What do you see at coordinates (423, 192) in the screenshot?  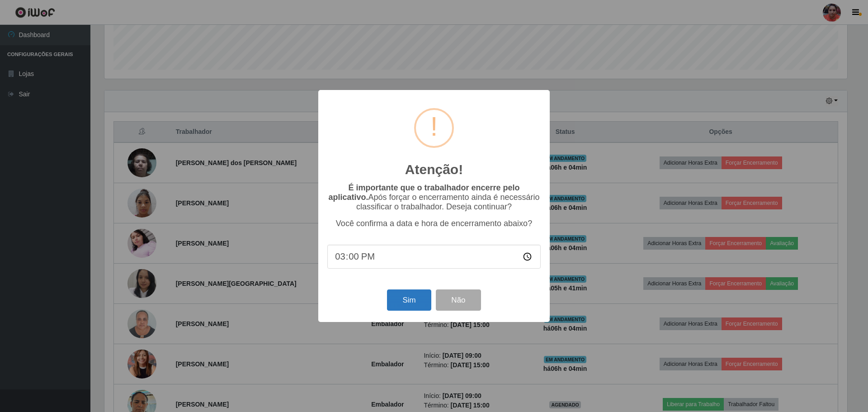 I see `b: É importante que o trabalhador encerre pelo aplicativo.` at bounding box center [423, 192].